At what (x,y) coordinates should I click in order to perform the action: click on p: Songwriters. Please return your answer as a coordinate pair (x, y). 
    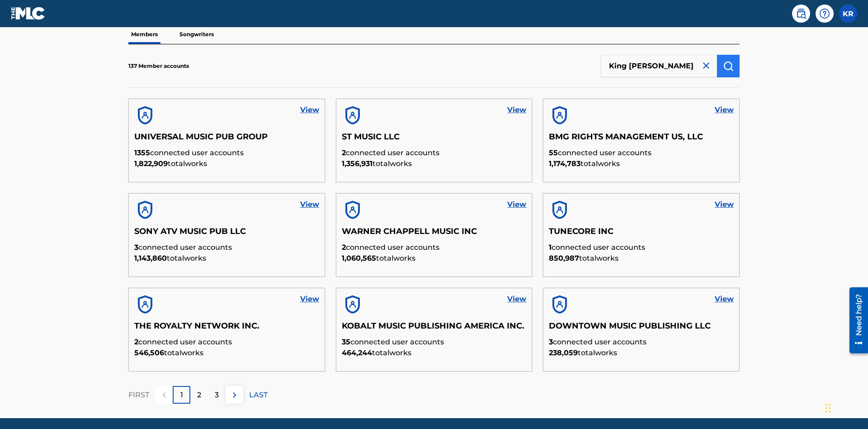
    Looking at the image, I should click on (197, 34).